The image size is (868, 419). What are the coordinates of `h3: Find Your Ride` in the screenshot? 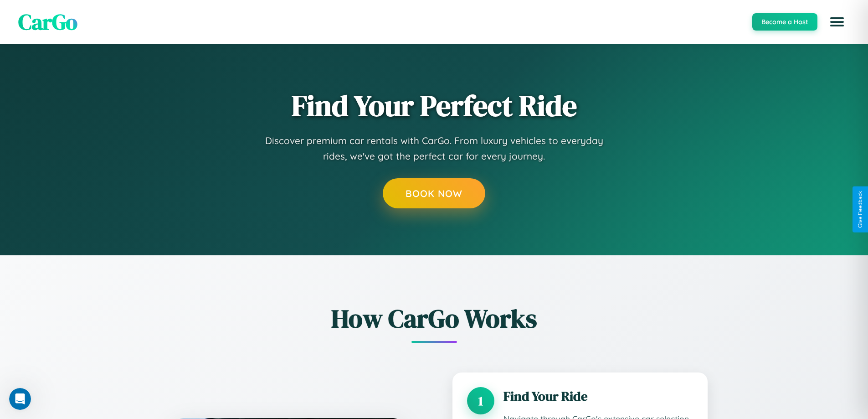 It's located at (598, 396).